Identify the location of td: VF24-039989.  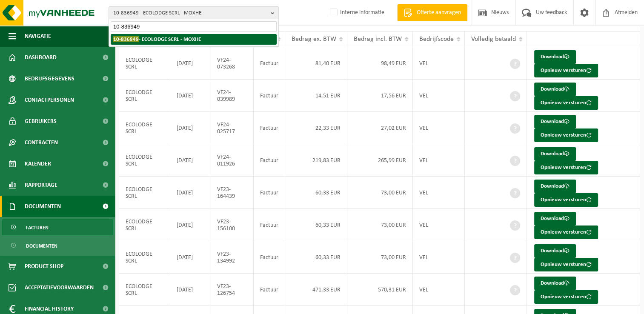
(231, 96).